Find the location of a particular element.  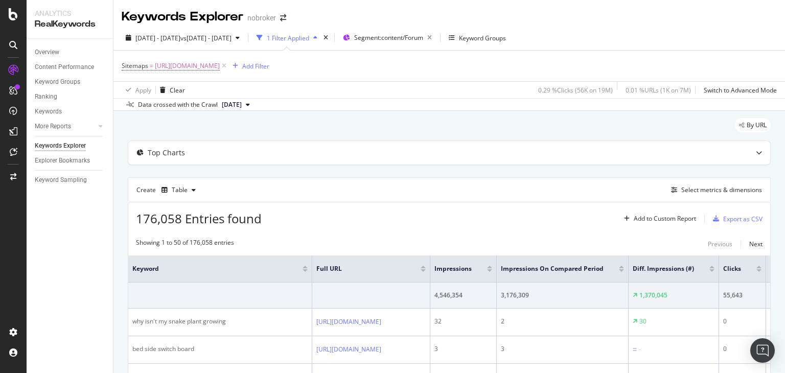

a: Keyword Sampling is located at coordinates (70, 180).